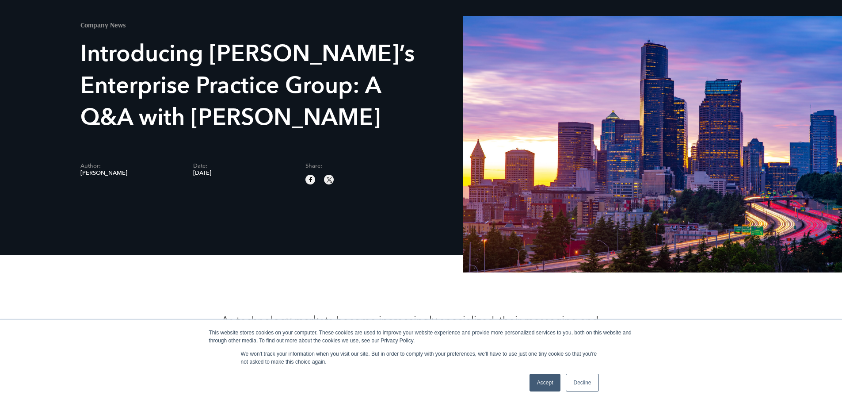 This screenshot has height=403, width=842. Describe the element at coordinates (421, 336) in the screenshot. I see `div: This website stores cookies on your computer. These cookies are used to improve your website expe...` at that location.